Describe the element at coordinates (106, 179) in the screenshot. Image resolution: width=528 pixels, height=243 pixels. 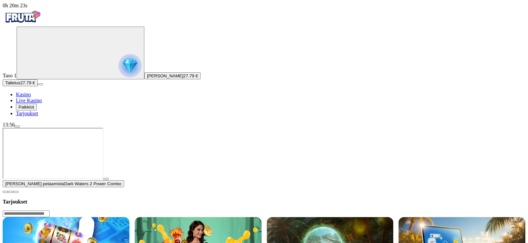
I see `button: play icon` at that location.